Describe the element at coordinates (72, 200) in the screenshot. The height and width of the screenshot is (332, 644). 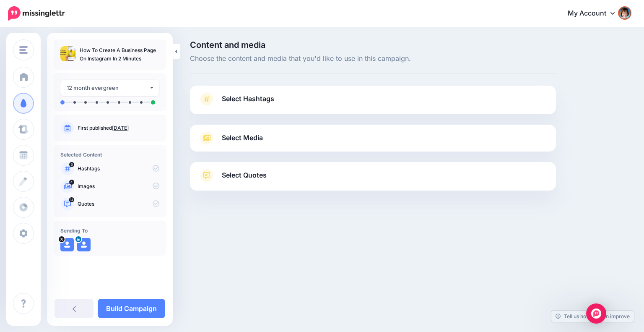
I see `span: 14` at that location.